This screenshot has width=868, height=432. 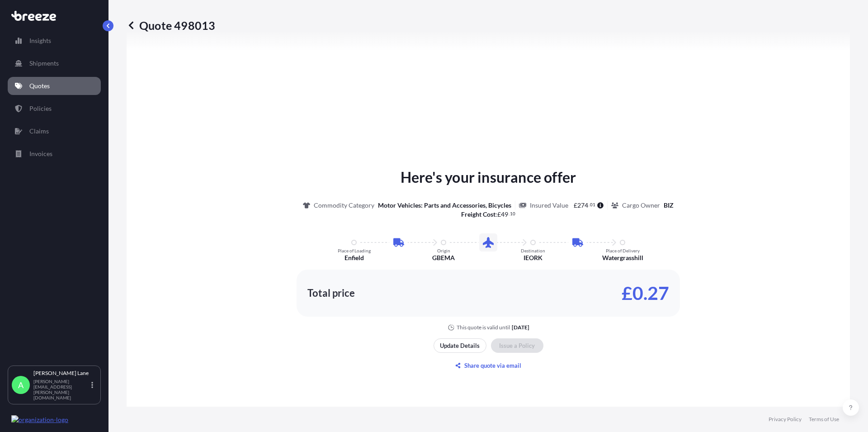 I want to click on p: Origin, so click(x=444, y=250).